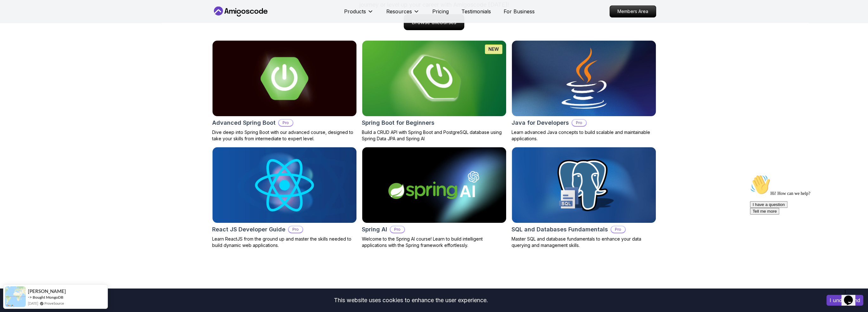 This screenshot has width=868, height=312. What do you see at coordinates (375, 230) in the screenshot?
I see `h2: Spring AI` at bounding box center [375, 230].